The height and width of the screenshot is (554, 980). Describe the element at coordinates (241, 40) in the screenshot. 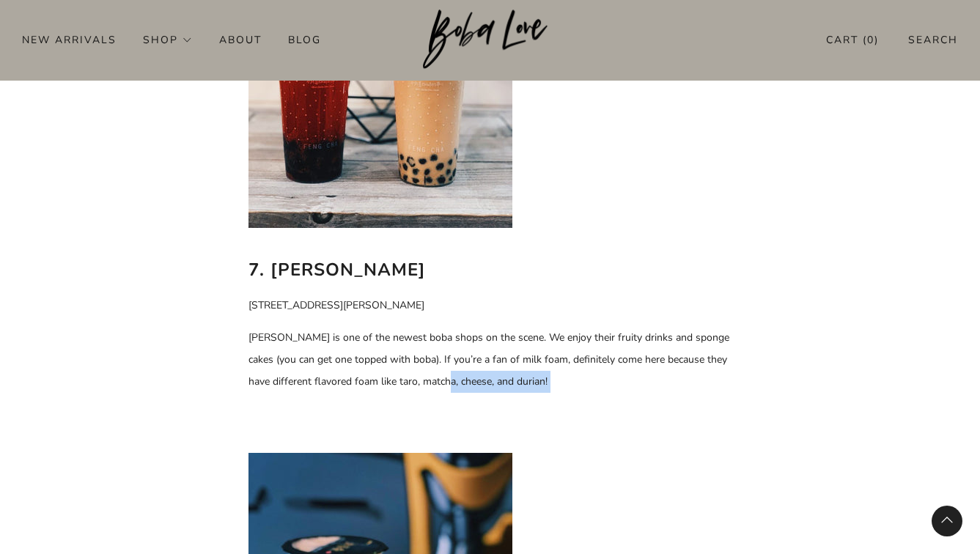

I see `a: About` at that location.